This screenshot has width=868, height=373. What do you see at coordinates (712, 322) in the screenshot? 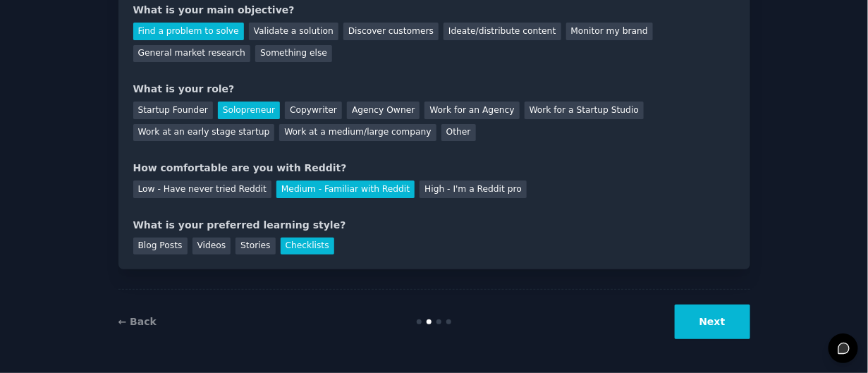
I see `button: Next` at bounding box center [712, 322].